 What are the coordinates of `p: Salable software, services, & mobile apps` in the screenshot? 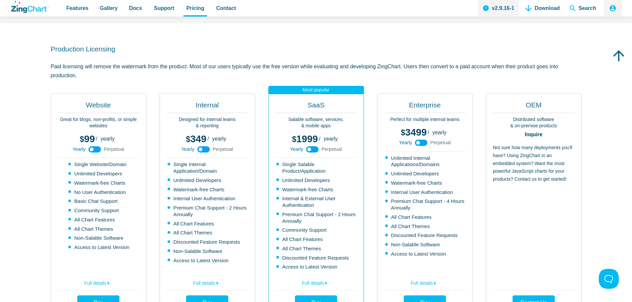 It's located at (316, 123).